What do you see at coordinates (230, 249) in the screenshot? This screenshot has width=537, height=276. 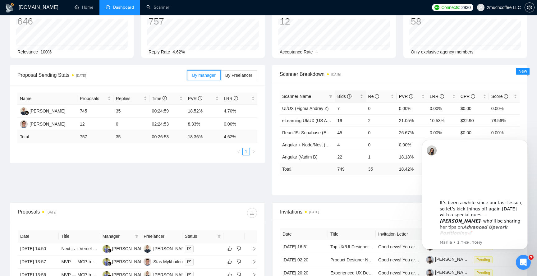 I see `button: like` at bounding box center [230, 249].